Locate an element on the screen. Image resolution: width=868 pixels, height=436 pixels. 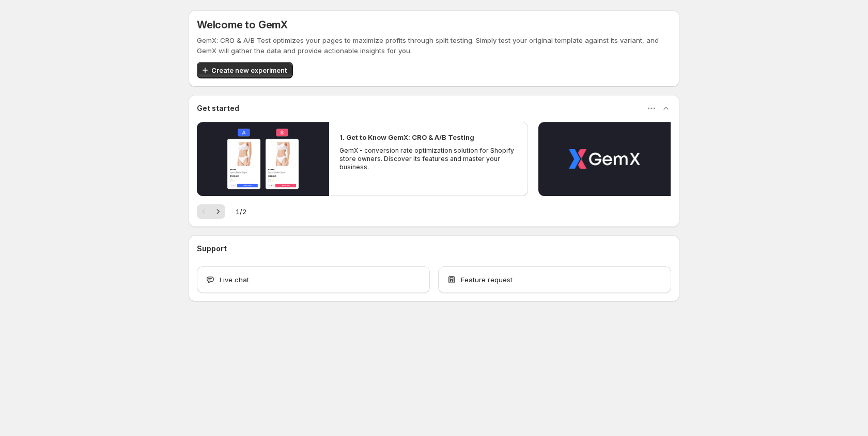
h5: Welcome to GemX is located at coordinates (242, 25).